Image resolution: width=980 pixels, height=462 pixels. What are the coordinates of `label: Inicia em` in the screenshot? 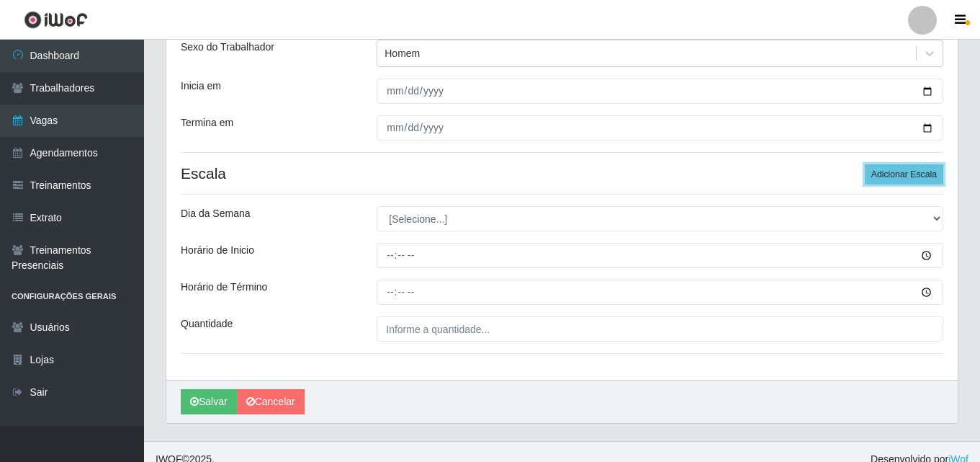 It's located at (201, 86).